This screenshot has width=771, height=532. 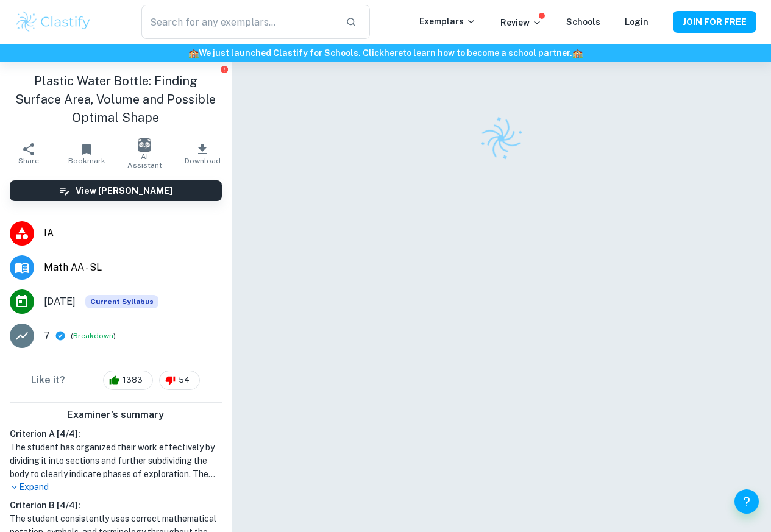 What do you see at coordinates (385, 53) in the screenshot?
I see `h6: We just launched Clastify for Schools. Click to learn how to become a school partner.` at bounding box center [385, 53].